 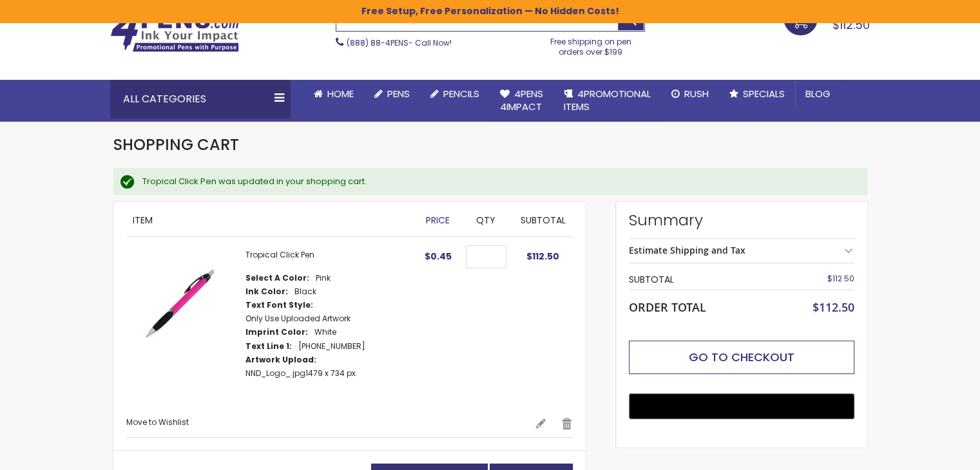 I want to click on a: Home, so click(x=333, y=94).